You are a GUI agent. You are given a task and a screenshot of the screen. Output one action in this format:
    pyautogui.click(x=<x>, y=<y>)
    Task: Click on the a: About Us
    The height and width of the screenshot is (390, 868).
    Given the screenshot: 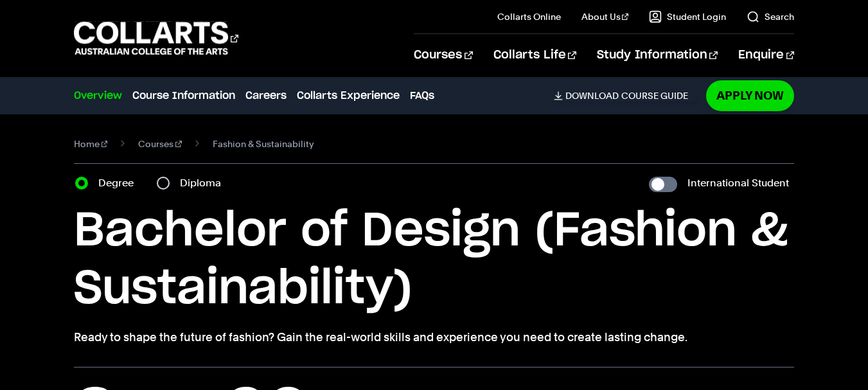 What is the action you would take?
    pyautogui.click(x=605, y=17)
    